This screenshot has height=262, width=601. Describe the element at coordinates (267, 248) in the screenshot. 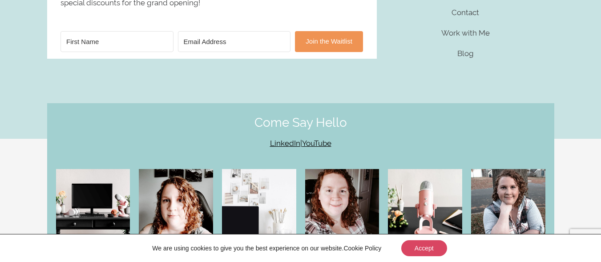

I see `p: We are using cookies to give you the best experience on our website.` at that location.